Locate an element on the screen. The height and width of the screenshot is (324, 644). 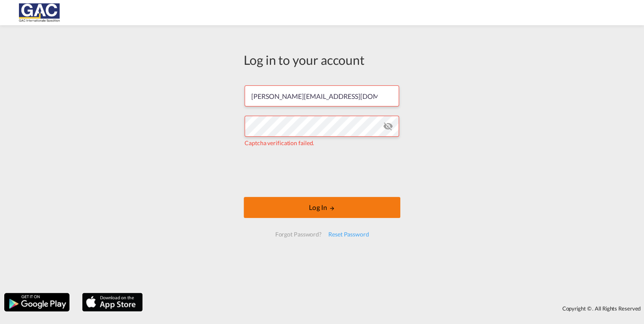
img: google.png is located at coordinates (36, 302).